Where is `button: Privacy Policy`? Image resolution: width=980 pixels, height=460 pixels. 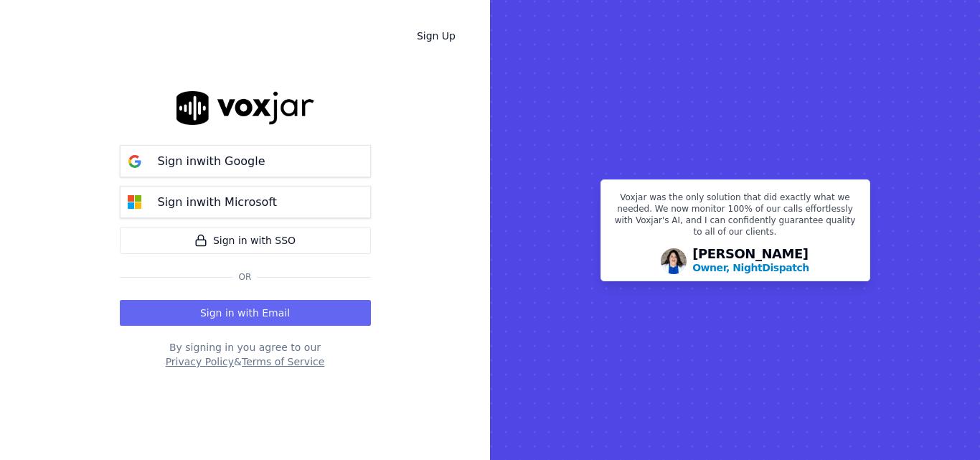
button: Privacy Policy is located at coordinates (199, 362).